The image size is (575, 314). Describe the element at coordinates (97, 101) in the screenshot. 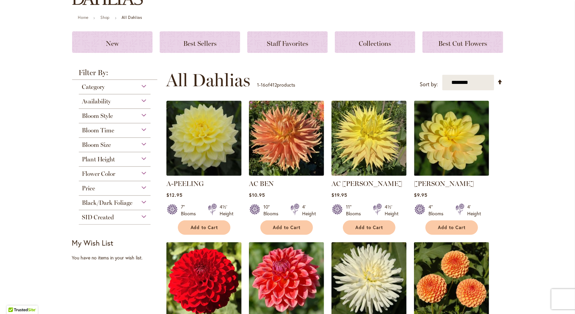

I see `span: Availability` at that location.